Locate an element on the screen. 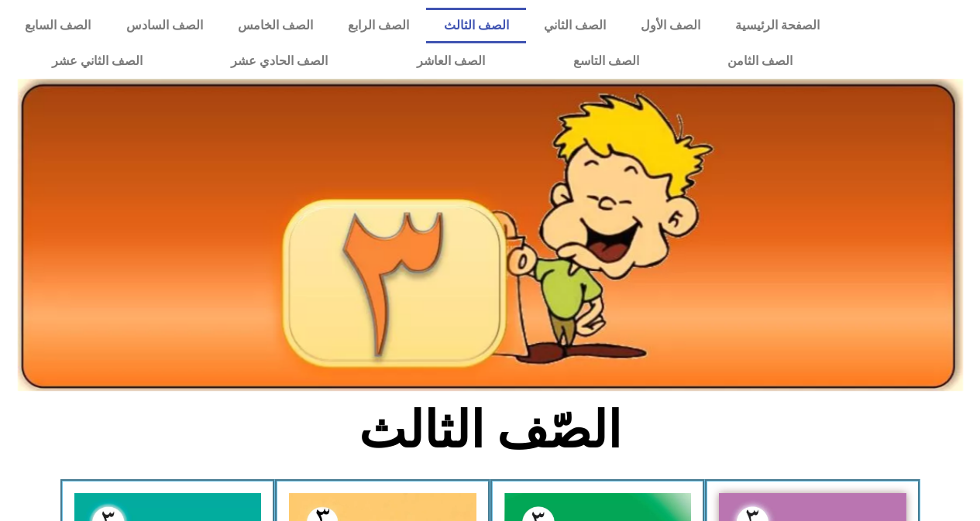 Image resolution: width=980 pixels, height=521 pixels. a: الصف الأول is located at coordinates (670, 25).